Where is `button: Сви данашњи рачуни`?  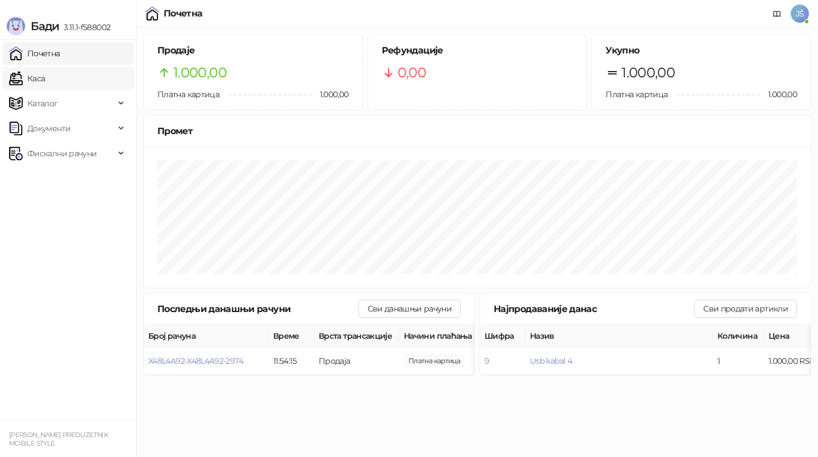 button: Сви данашњи рачуни is located at coordinates (410, 309).